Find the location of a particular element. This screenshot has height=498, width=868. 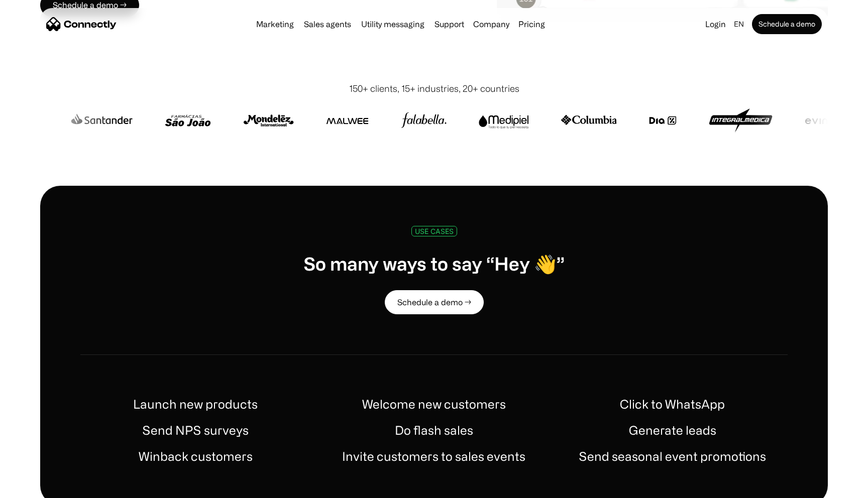

h1: Send seasonal event promotions is located at coordinates (672, 456).